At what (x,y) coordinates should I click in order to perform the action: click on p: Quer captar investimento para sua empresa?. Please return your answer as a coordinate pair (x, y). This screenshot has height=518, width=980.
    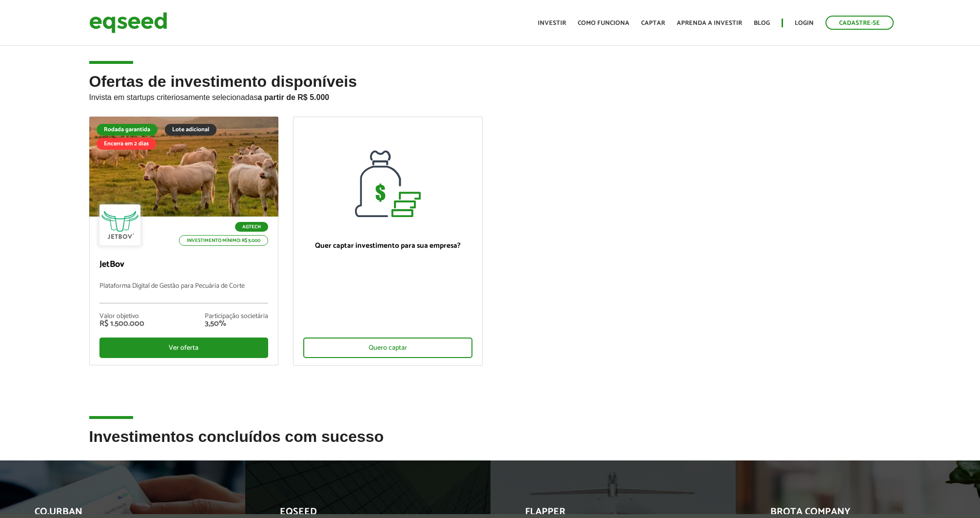
    Looking at the image, I should click on (388, 246).